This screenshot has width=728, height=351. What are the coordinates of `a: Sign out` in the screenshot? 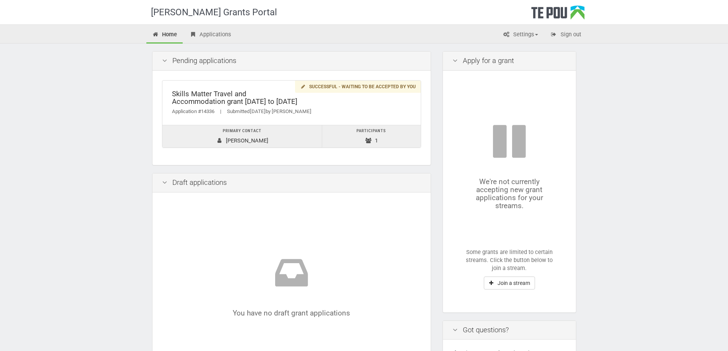 It's located at (565, 35).